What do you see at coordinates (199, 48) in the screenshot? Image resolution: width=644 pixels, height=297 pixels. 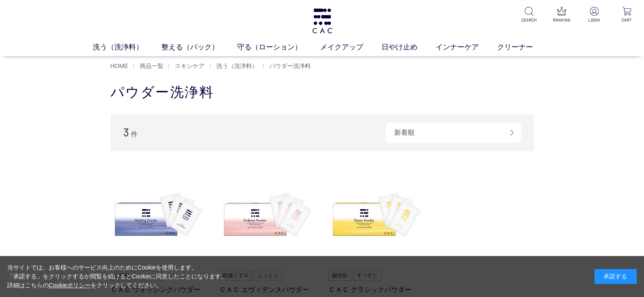 I see `a: 整える（パック）` at bounding box center [199, 48].